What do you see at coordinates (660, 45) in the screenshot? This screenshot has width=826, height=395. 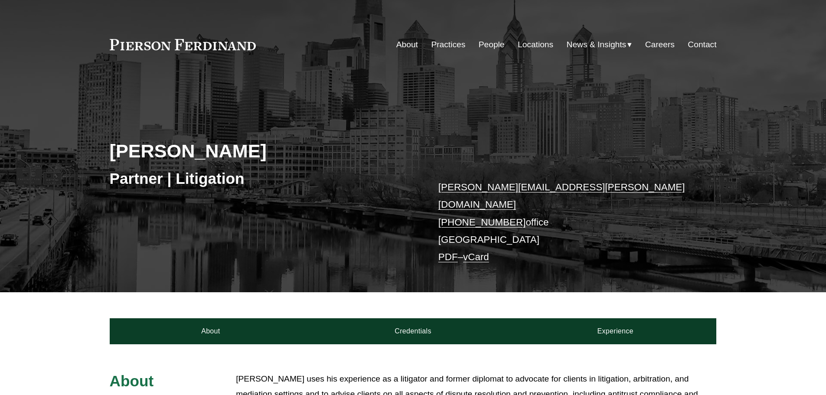 I see `a: Careers` at bounding box center [660, 45].